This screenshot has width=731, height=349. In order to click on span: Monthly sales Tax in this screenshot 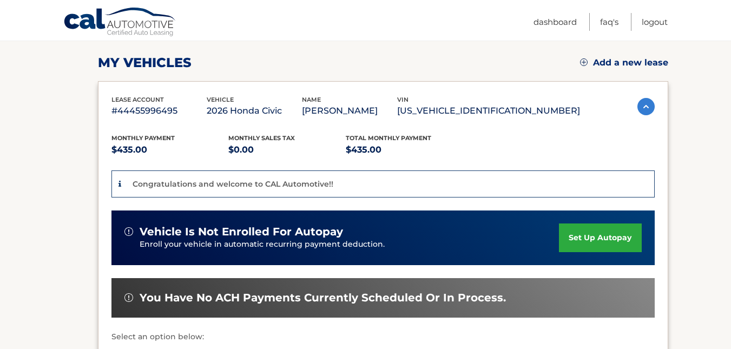, I will do `click(261, 138)`.